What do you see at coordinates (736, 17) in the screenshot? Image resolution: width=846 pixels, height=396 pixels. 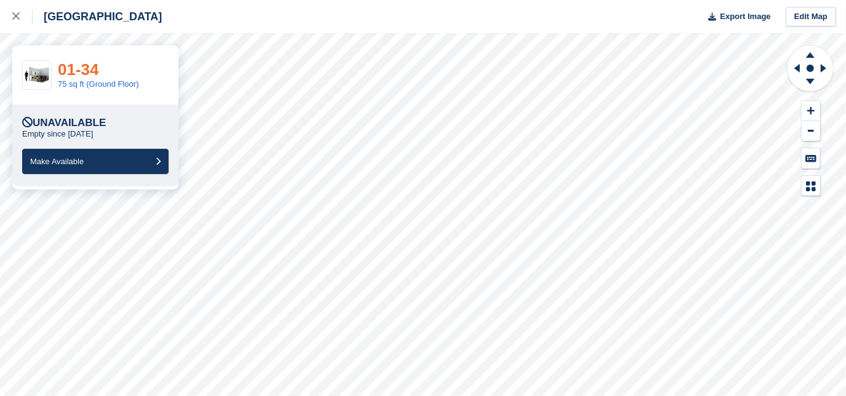 I see `button: Export Image` at bounding box center [736, 17].